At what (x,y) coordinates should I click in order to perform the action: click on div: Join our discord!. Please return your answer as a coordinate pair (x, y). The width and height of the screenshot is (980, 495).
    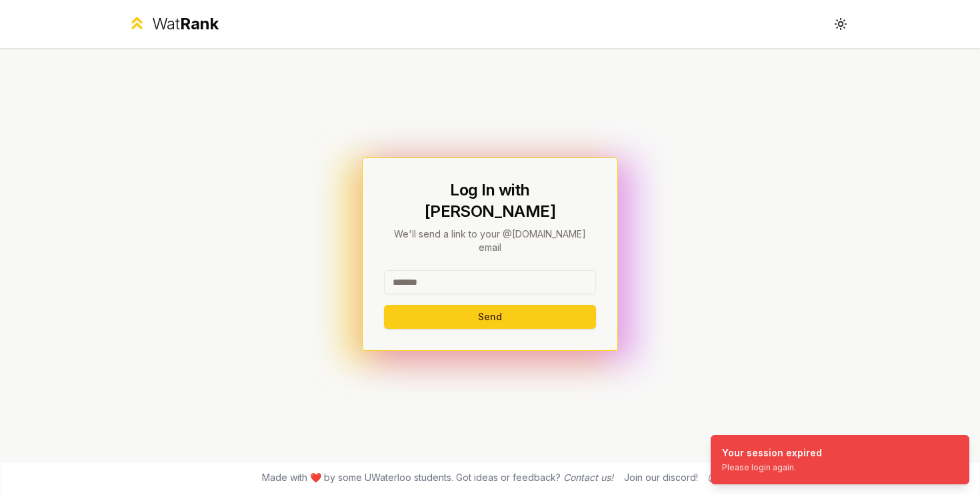
    Looking at the image, I should click on (661, 478).